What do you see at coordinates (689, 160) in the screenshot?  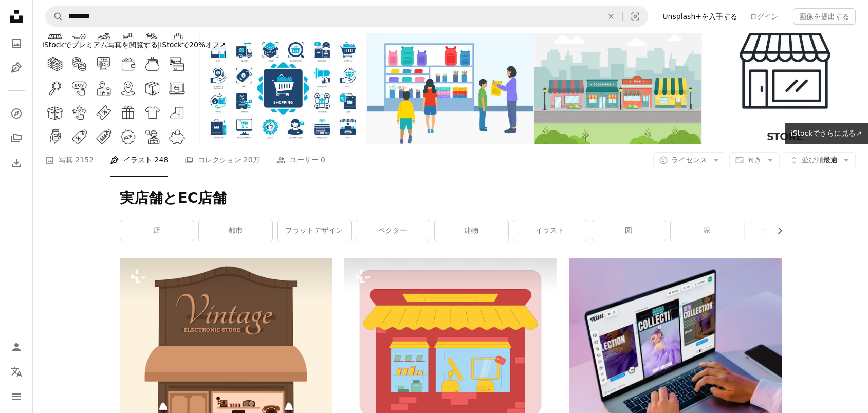 I see `button: ライセンス` at bounding box center [689, 160].